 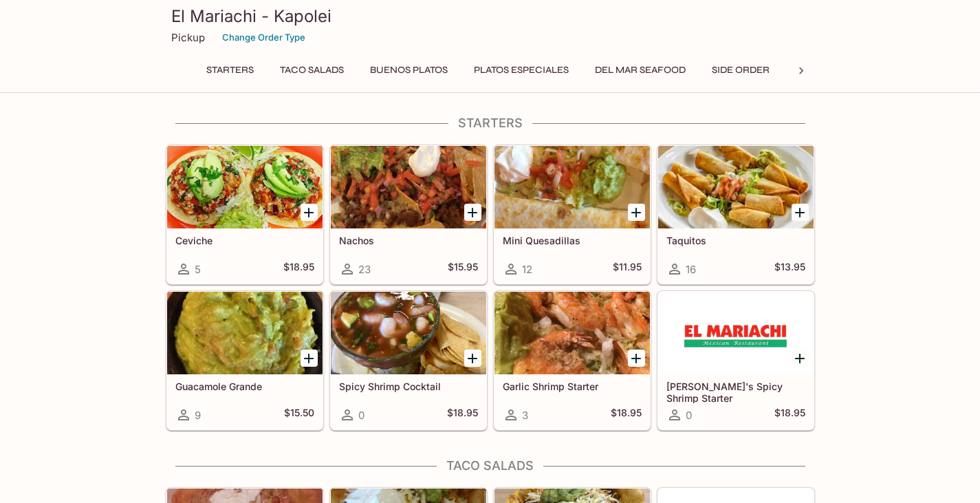 I want to click on div: Taquitos, so click(x=736, y=187).